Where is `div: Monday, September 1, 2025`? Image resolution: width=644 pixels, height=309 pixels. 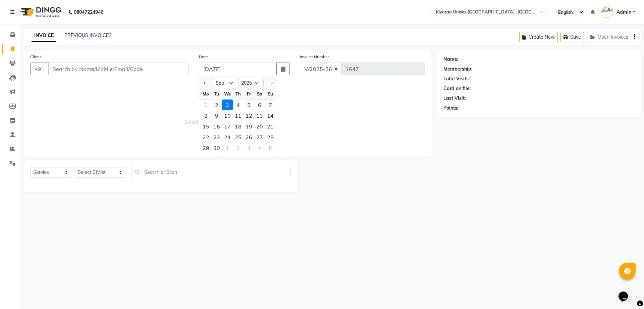
div: Monday, September 1, 2025 is located at coordinates (206, 105).